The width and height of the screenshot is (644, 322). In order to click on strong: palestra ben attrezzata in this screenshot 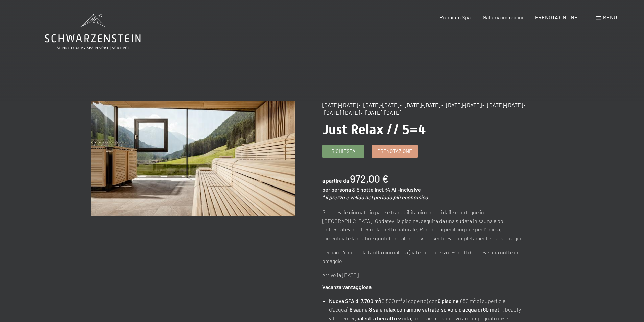, I will do `click(384, 318)`.